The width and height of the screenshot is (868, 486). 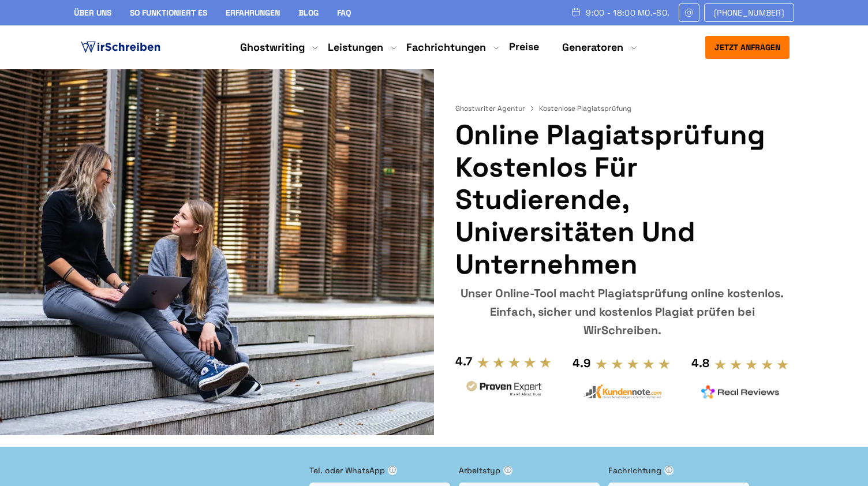 I want to click on span: 9:00 - 18:00 Mo.-So., so click(x=628, y=13).